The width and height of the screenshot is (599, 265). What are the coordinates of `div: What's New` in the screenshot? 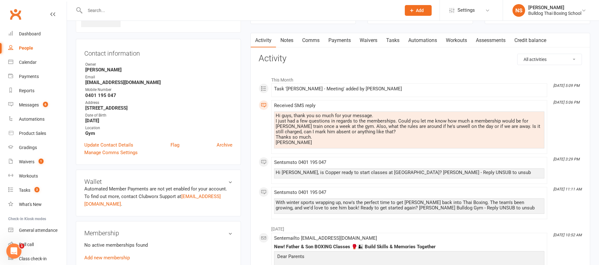 It's located at (30, 204).